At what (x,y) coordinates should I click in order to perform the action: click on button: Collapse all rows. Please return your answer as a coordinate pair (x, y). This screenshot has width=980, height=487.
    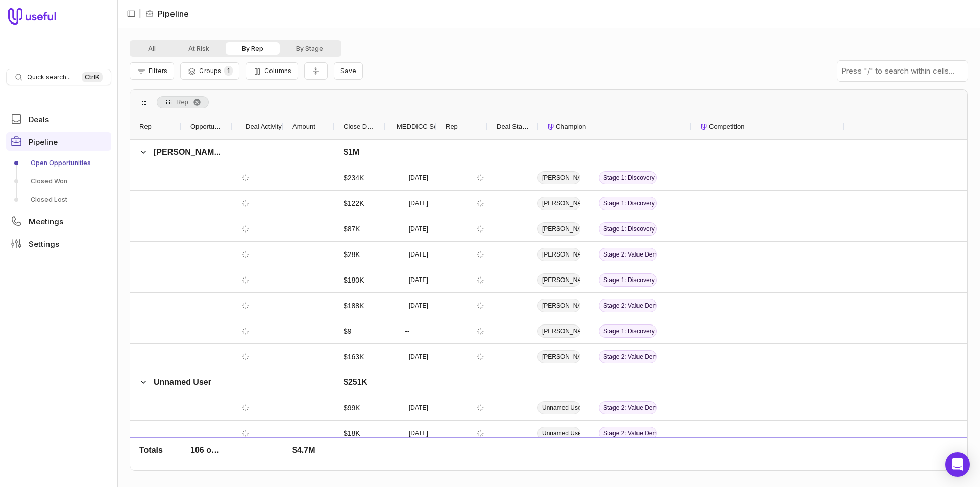
    Looking at the image, I should click on (316, 71).